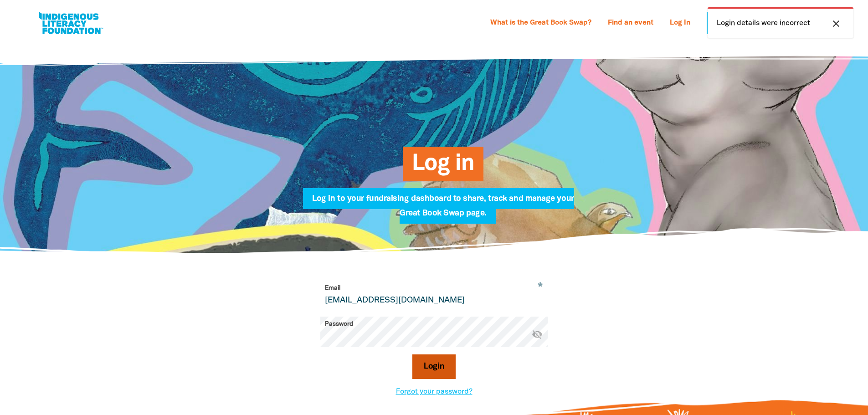  I want to click on button: visibility_off, so click(537, 335).